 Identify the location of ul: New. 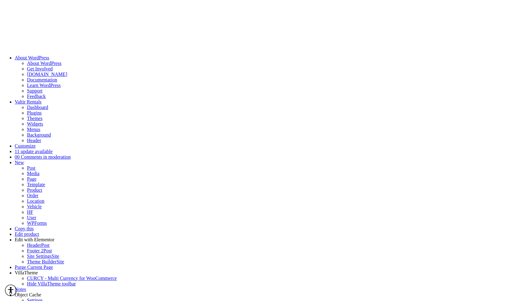
(259, 196).